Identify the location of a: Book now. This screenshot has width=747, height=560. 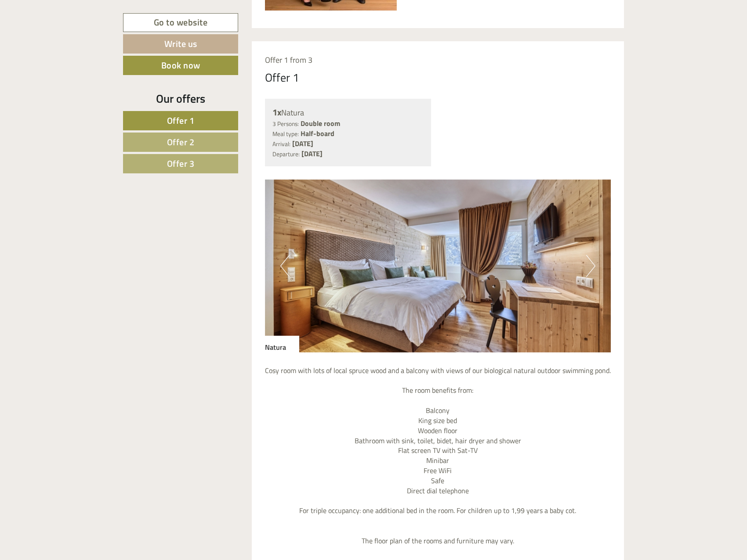
(181, 66).